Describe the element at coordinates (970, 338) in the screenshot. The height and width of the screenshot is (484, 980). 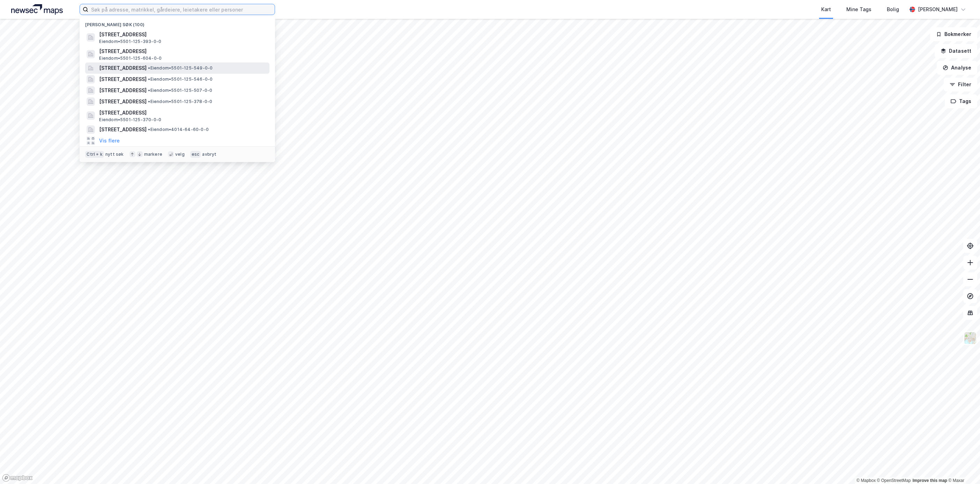
I see `img: Z` at that location.